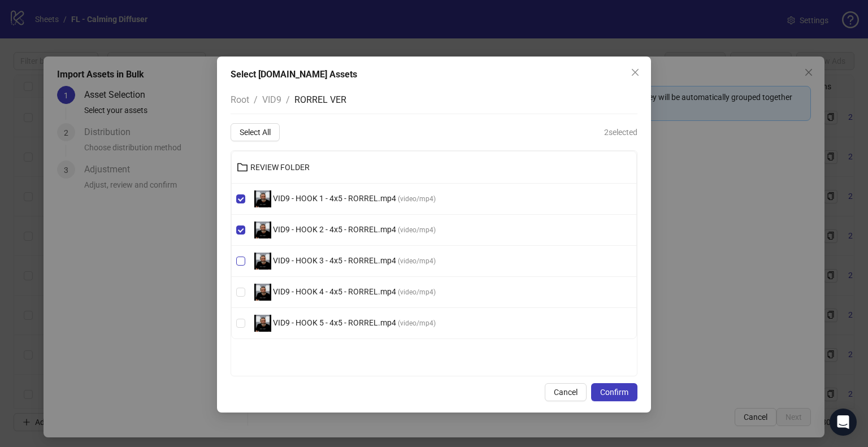 Image resolution: width=868 pixels, height=447 pixels. I want to click on button: Confirm, so click(614, 392).